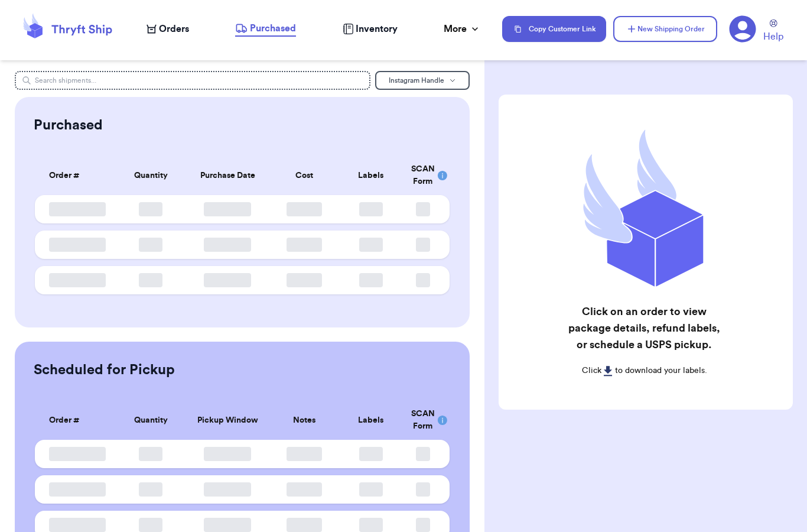 The height and width of the screenshot is (532, 807). Describe the element at coordinates (370, 29) in the screenshot. I see `a: Inventory` at that location.